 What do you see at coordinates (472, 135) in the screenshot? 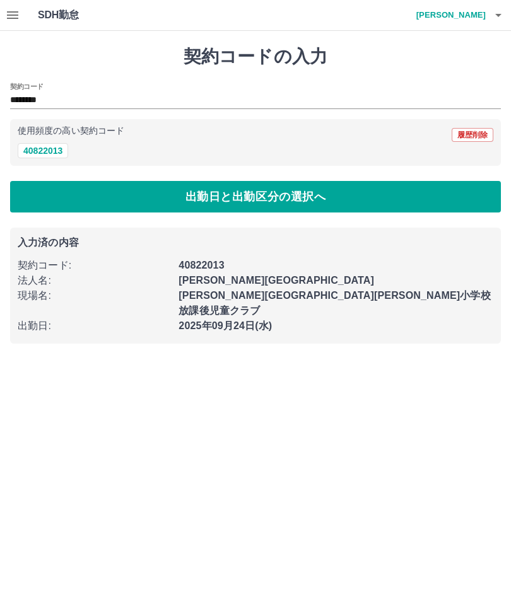
I see `button: 履歴削除` at bounding box center [472, 135].